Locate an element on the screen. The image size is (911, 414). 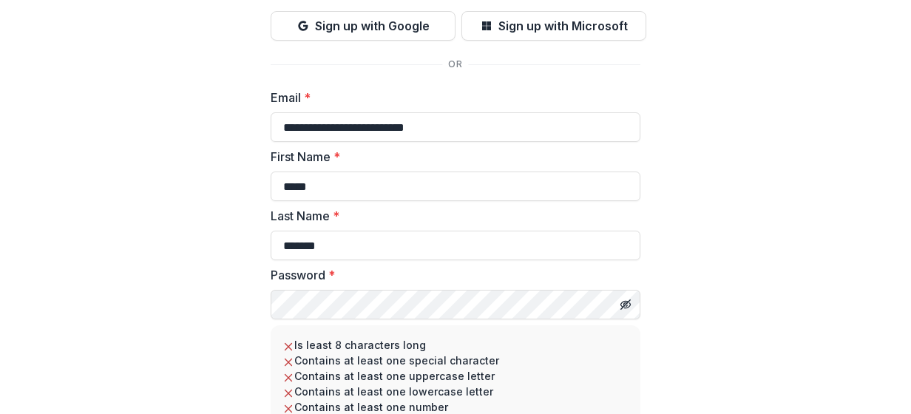
label: Password is located at coordinates (451, 275).